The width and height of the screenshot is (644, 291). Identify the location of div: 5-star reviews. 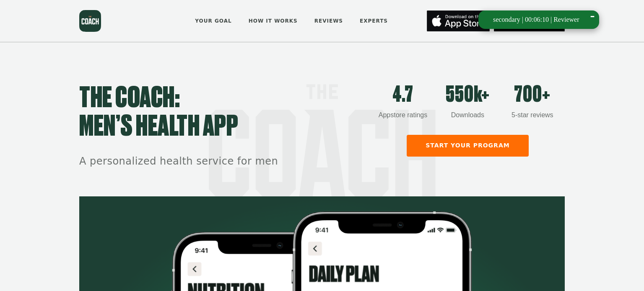
(533, 115).